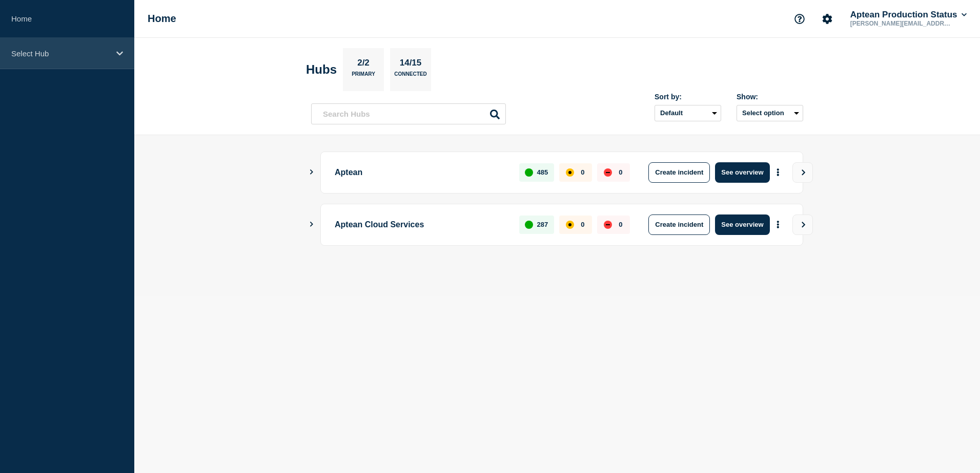 The image size is (980, 473). Describe the element at coordinates (543, 224) in the screenshot. I see `p: 287` at that location.